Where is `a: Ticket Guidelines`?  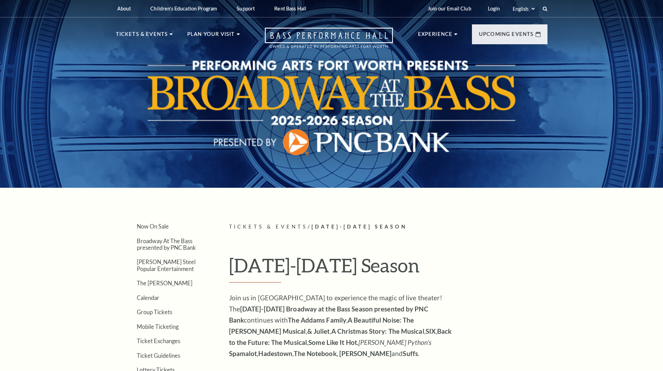
a: Ticket Guidelines is located at coordinates (158, 355).